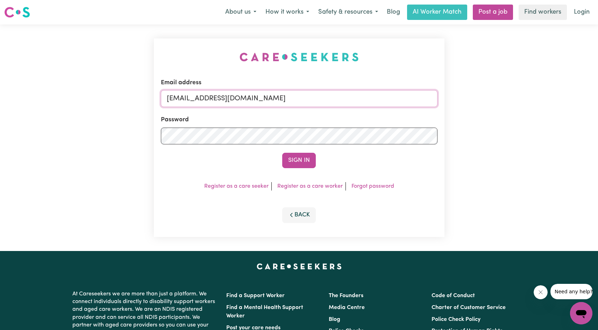 The height and width of the screenshot is (330, 598). What do you see at coordinates (543, 12) in the screenshot?
I see `a: Find workers` at bounding box center [543, 12].